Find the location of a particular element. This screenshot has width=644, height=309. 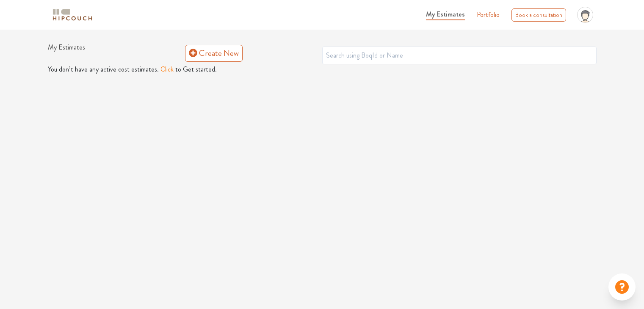

img: logo-horizontal.svg is located at coordinates (72, 15).